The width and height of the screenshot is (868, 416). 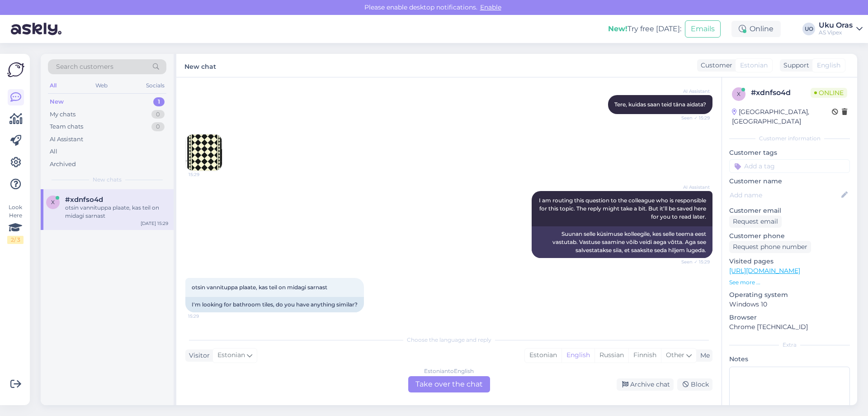 What do you see at coordinates (789, 236) in the screenshot?
I see `p: Customer phone` at bounding box center [789, 236].